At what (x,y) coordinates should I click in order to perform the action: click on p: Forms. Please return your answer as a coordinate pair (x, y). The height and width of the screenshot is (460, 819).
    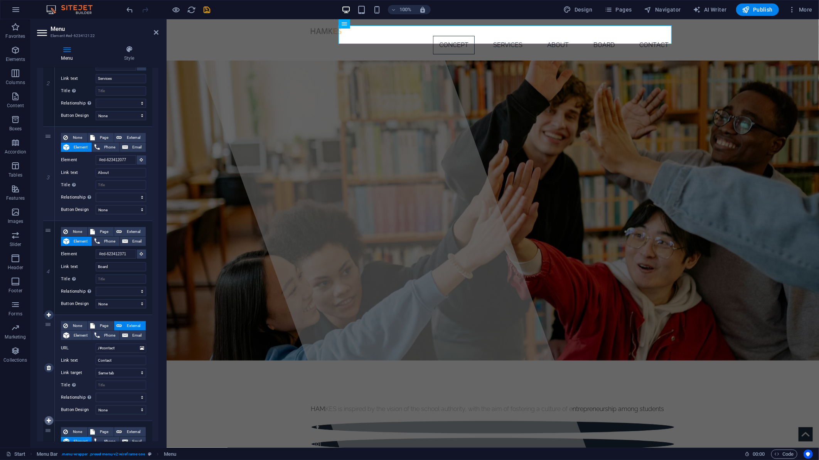
    Looking at the image, I should click on (15, 314).